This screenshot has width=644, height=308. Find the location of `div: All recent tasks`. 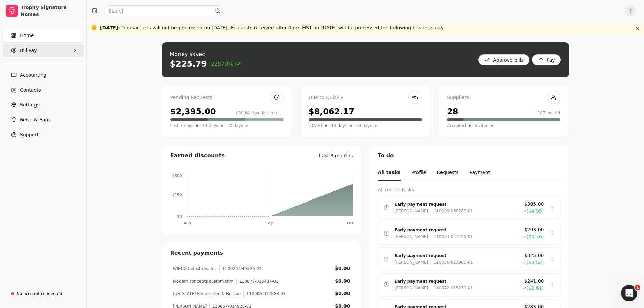

div: All recent tasks is located at coordinates (469, 190).